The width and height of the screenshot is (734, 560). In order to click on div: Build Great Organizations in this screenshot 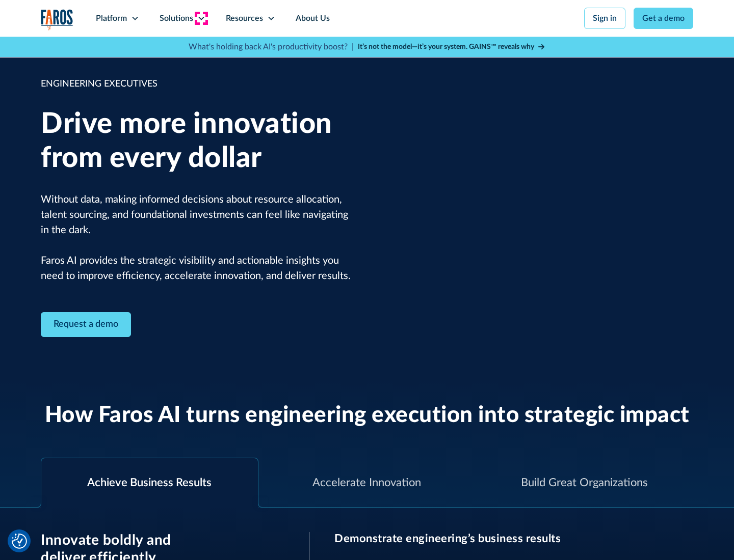, I will do `click(584, 482)`.